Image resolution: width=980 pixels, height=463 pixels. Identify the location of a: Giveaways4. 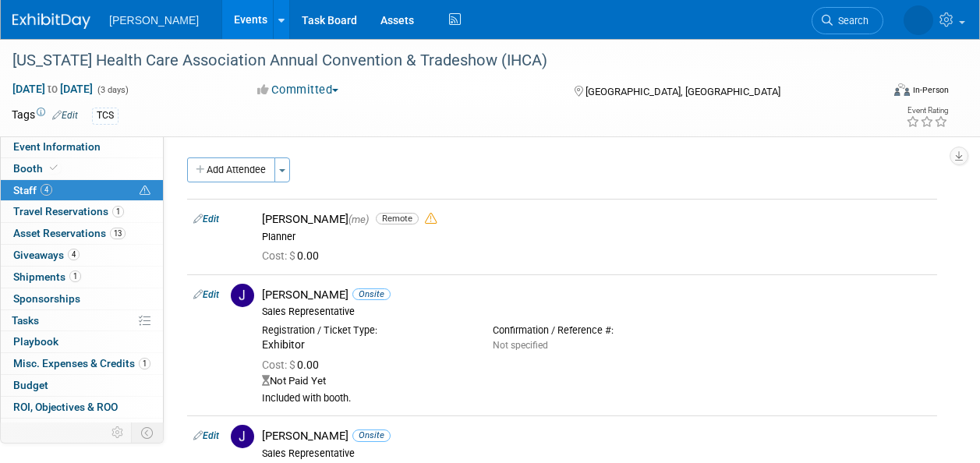
(82, 255).